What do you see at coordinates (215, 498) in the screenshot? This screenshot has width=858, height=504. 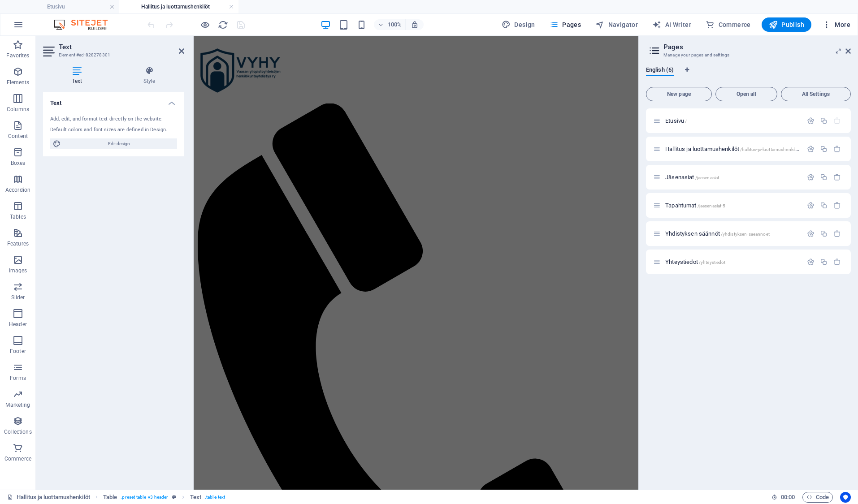 I see `span: . table-text` at bounding box center [215, 498].